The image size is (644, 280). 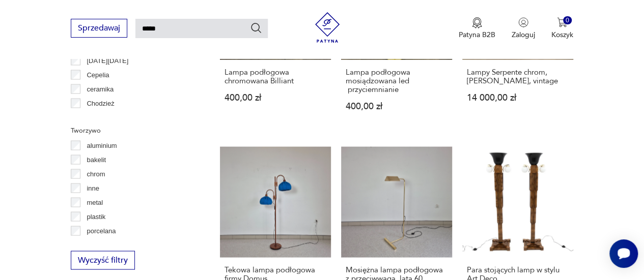 What do you see at coordinates (477, 28) in the screenshot?
I see `button: Patyna B2B` at bounding box center [477, 28].